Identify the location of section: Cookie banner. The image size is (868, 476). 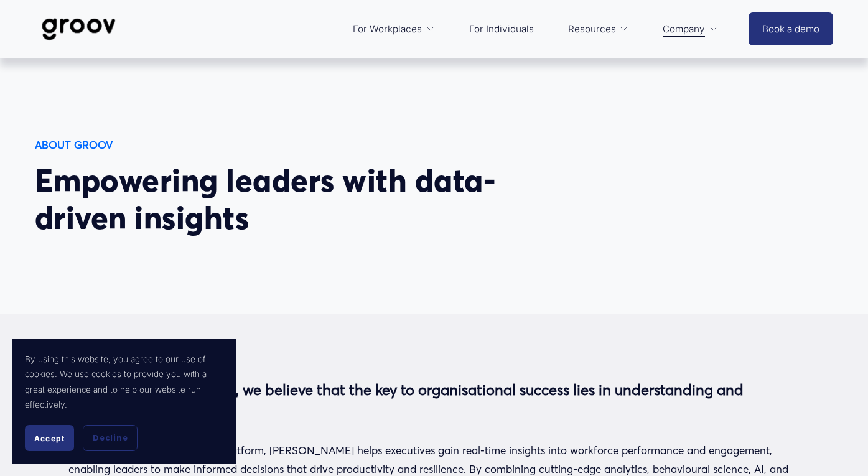
(124, 401).